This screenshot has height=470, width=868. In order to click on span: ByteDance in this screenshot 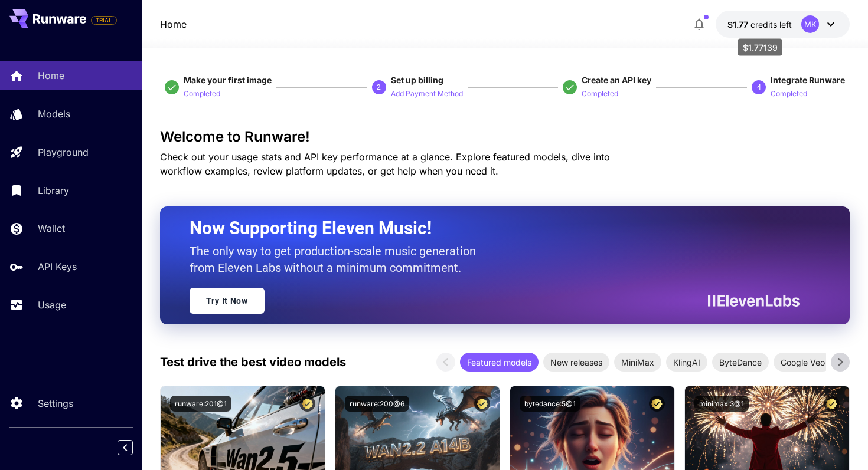, I will do `click(740, 362)`.